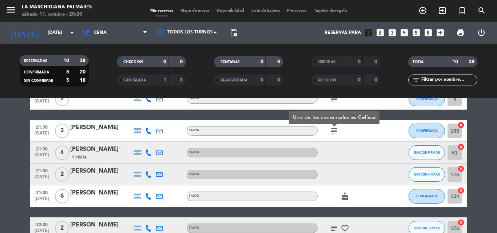  I want to click on span: NO SHOW, so click(327, 80).